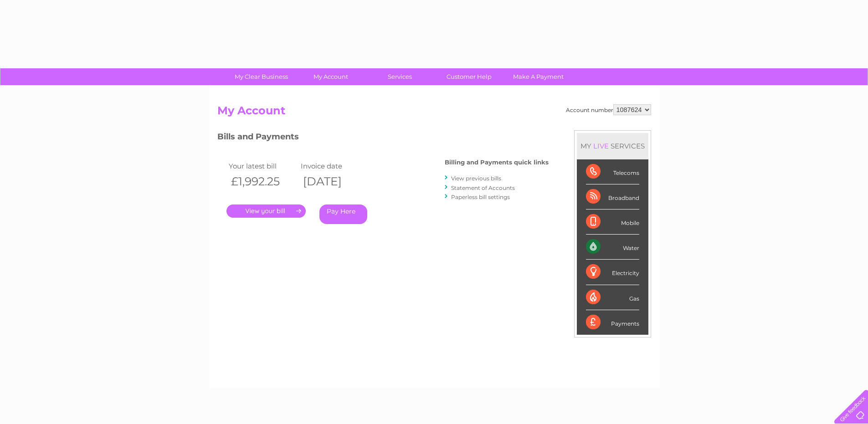  Describe the element at coordinates (434, 113) in the screenshot. I see `h2: My Account` at that location.